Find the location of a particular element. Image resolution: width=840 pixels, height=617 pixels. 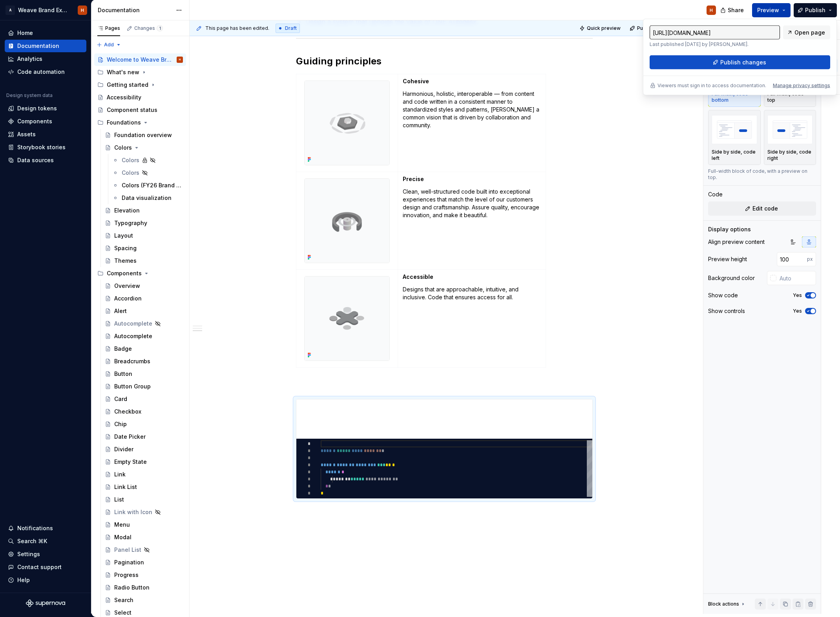

a: Link List is located at coordinates (143, 487).